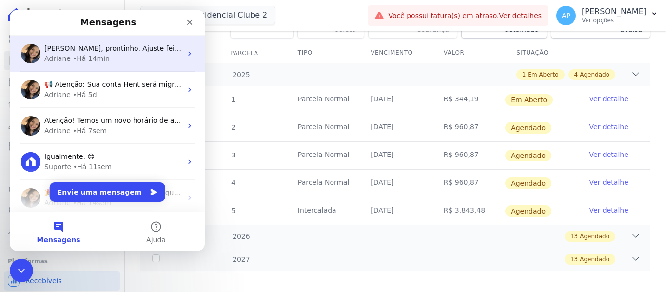 This screenshot has width=666, height=292. Describe the element at coordinates (62, 261) in the screenshot. I see `div: Plataformas` at that location.